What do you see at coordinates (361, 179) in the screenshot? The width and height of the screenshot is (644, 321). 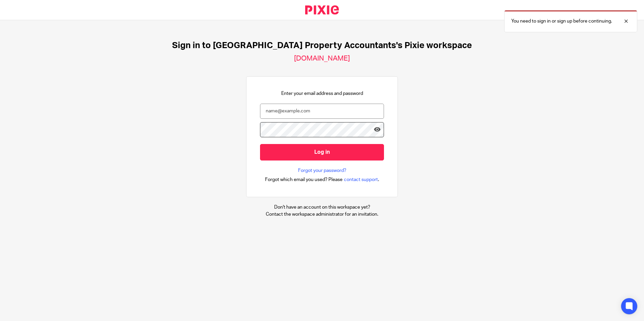 I see `span: contact support` at bounding box center [361, 179].